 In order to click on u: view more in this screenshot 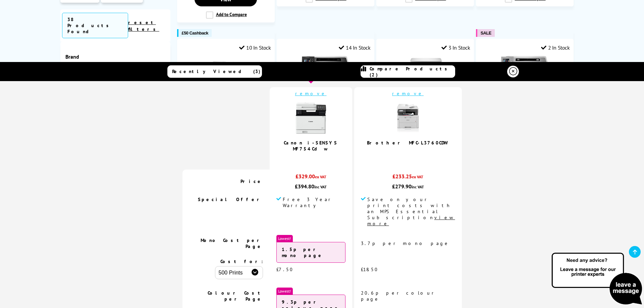, I will do `click(411, 221)`.